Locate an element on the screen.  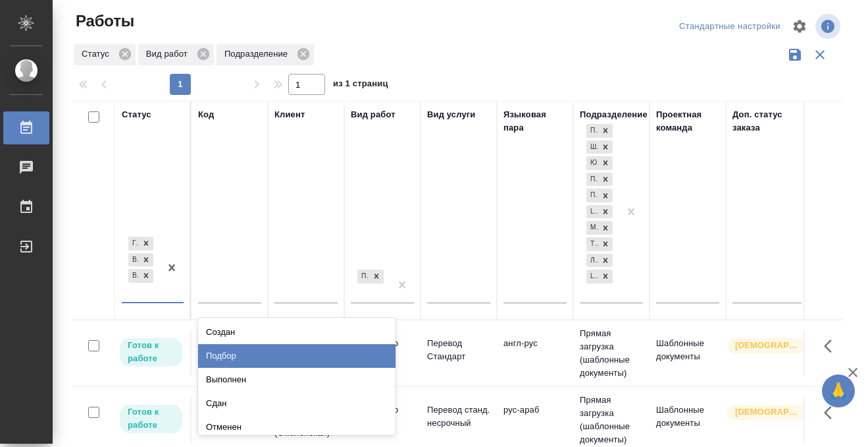
span: Работы is located at coordinates (104, 21).